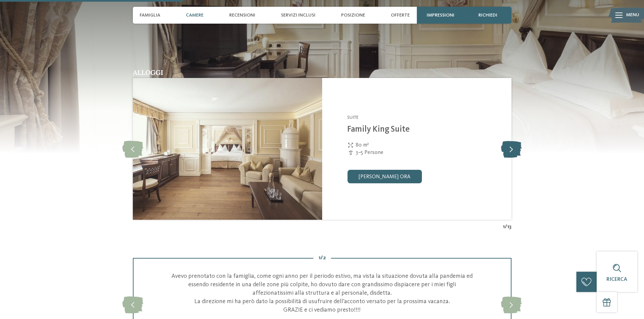 The width and height of the screenshot is (644, 319). Describe the element at coordinates (370, 153) in the screenshot. I see `span: 3–5 Persone` at that location.